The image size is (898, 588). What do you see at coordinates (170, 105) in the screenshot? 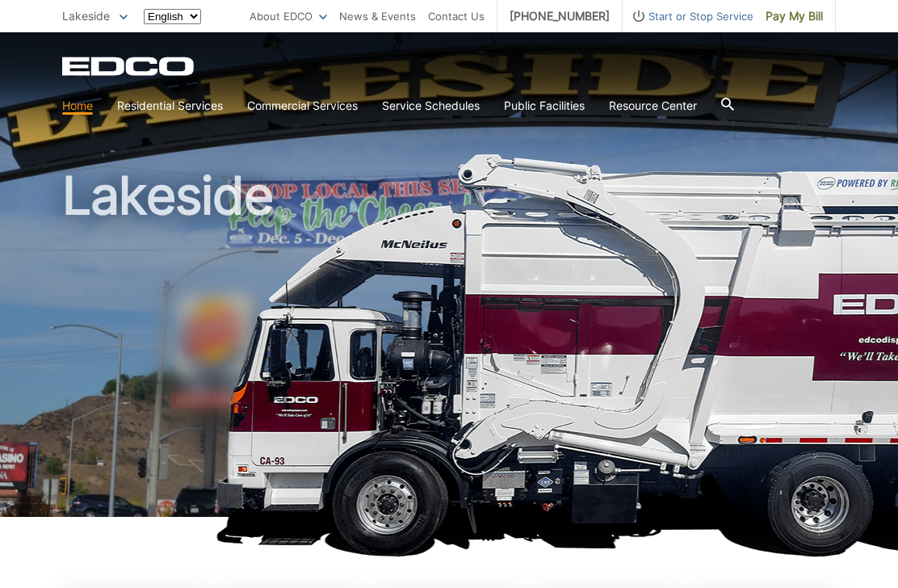
I see `a: Residential Services` at bounding box center [170, 105].